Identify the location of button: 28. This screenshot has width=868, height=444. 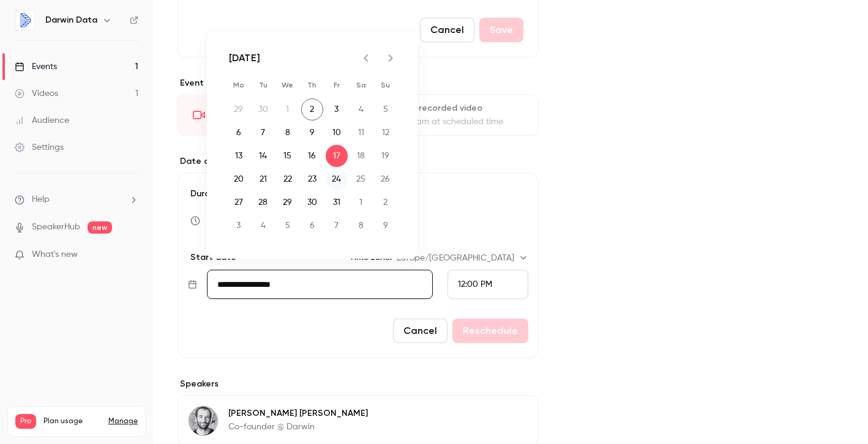
(263, 203).